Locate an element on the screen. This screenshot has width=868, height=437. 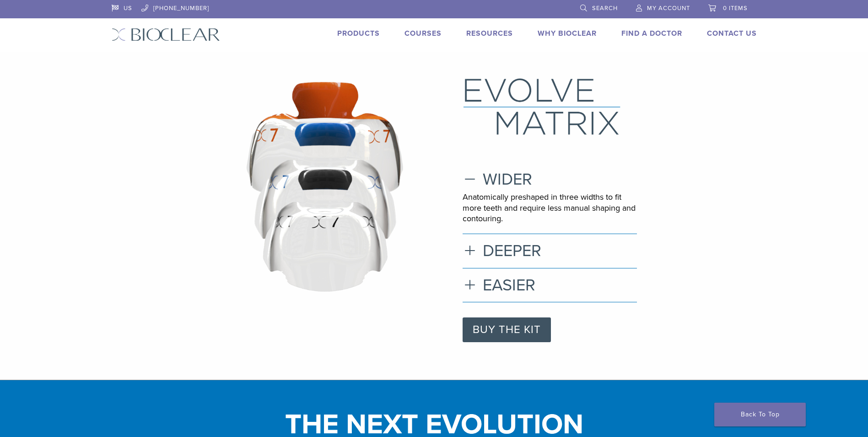
h3: DEEPER is located at coordinates (550, 250).